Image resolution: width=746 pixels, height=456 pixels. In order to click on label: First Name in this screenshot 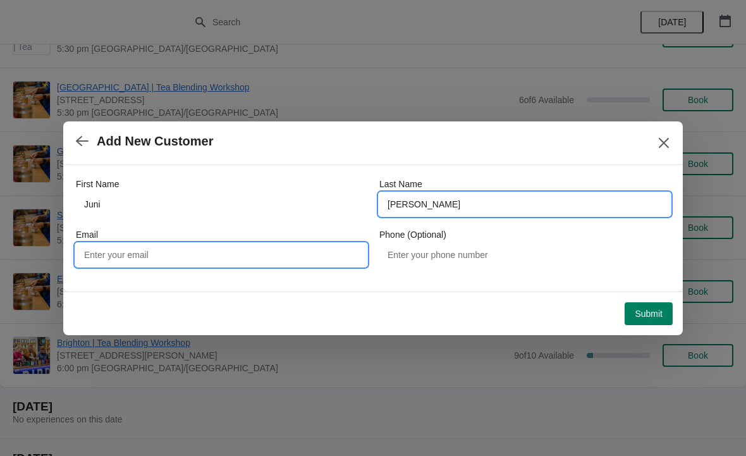, I will do `click(97, 184)`.